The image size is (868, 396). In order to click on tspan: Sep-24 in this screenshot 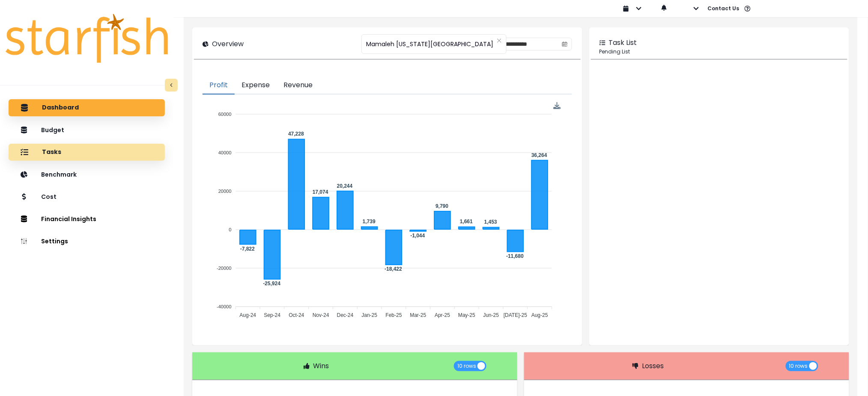, I will do `click(272, 315)`.